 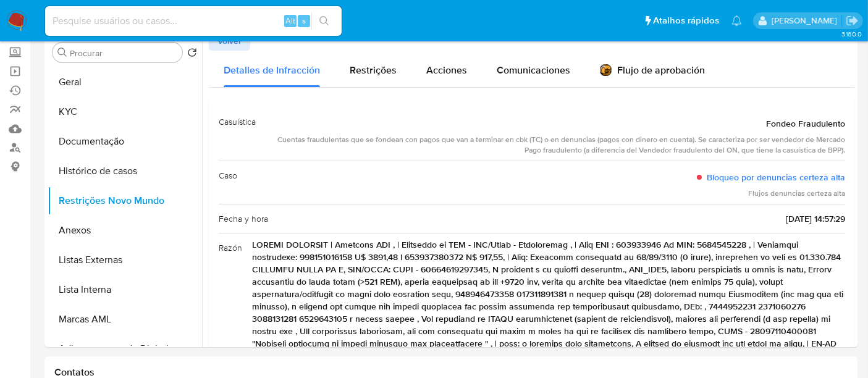 What do you see at coordinates (125, 231) in the screenshot?
I see `button: Anexos` at bounding box center [125, 231].